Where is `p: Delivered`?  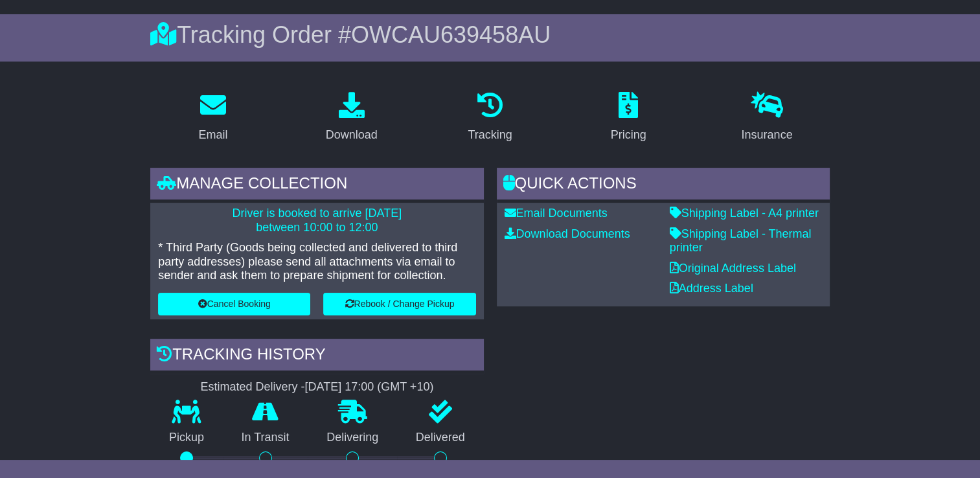 p: Delivered is located at coordinates (440, 438).